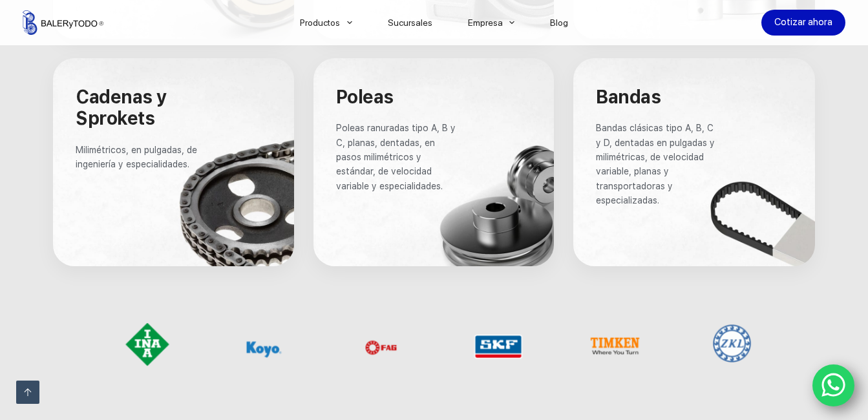 The height and width of the screenshot is (420, 868). What do you see at coordinates (397, 157) in the screenshot?
I see `span: Poleas ranuradas tipo A, B y C, planas, dentadas, en pasos milimétricos y estándar, de velocidad ...` at bounding box center [397, 157].